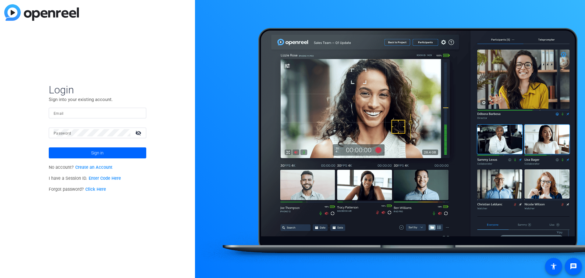 The height and width of the screenshot is (278, 585). I want to click on span: Login, so click(98, 90).